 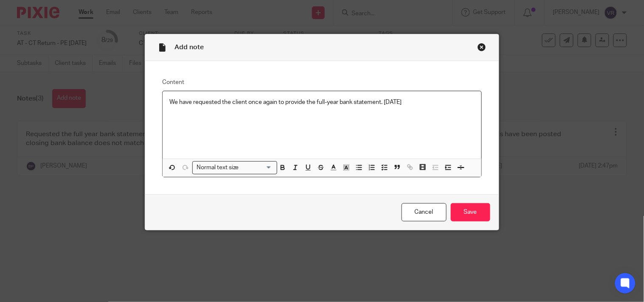 What do you see at coordinates (217, 167) in the screenshot?
I see `span: Normal text size` at bounding box center [217, 167].